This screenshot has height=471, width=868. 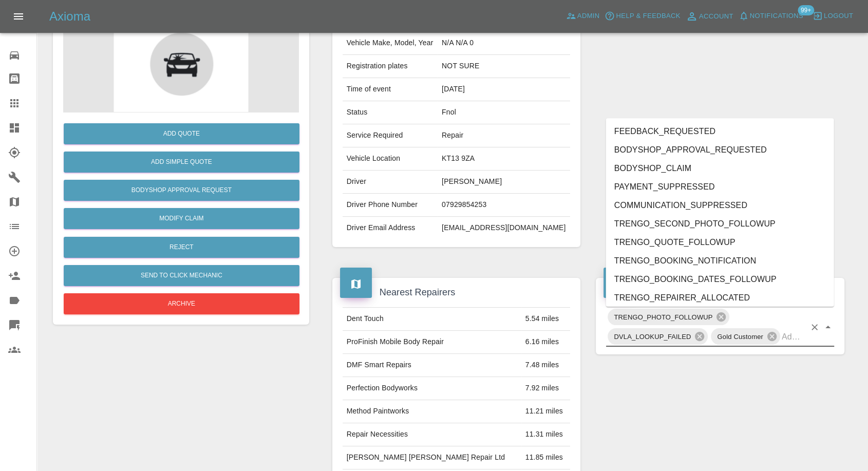 What do you see at coordinates (504, 43) in the screenshot?
I see `td: N/A N/A 0` at bounding box center [504, 43].